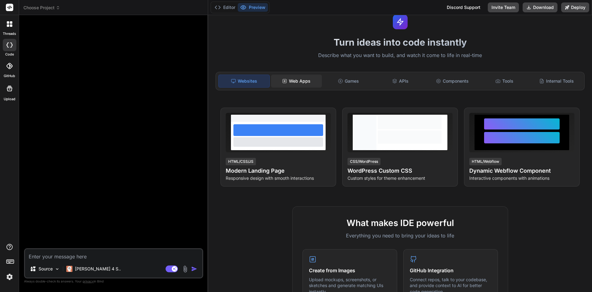  Describe the element at coordinates (450, 270) in the screenshot. I see `h4: GitHub Integration` at that location.